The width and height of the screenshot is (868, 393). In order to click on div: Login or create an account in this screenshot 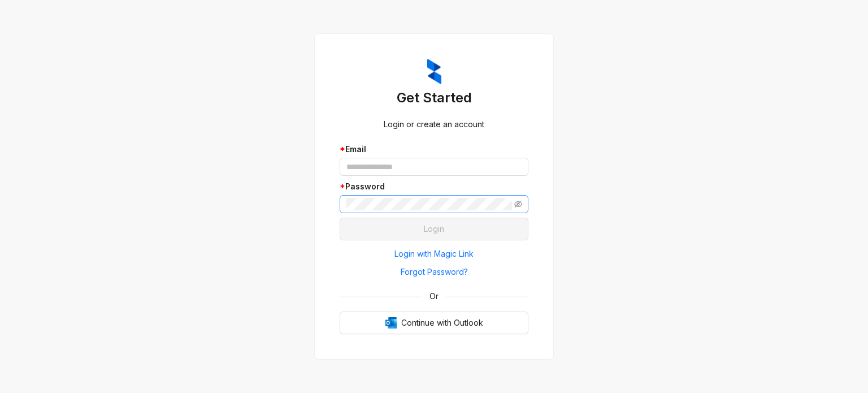, I will do `click(434, 124)`.